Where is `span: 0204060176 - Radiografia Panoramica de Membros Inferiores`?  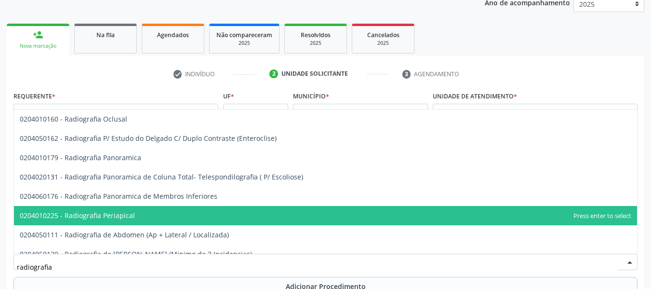
span: 0204060176 - Radiografia Panoramica de Membros Inferiores is located at coordinates (119, 196).